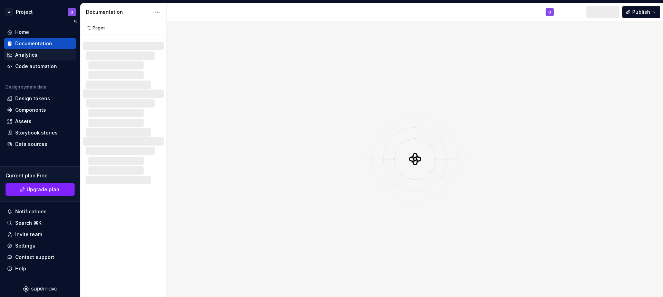 This screenshot has height=297, width=663. I want to click on a: Documentation, so click(40, 44).